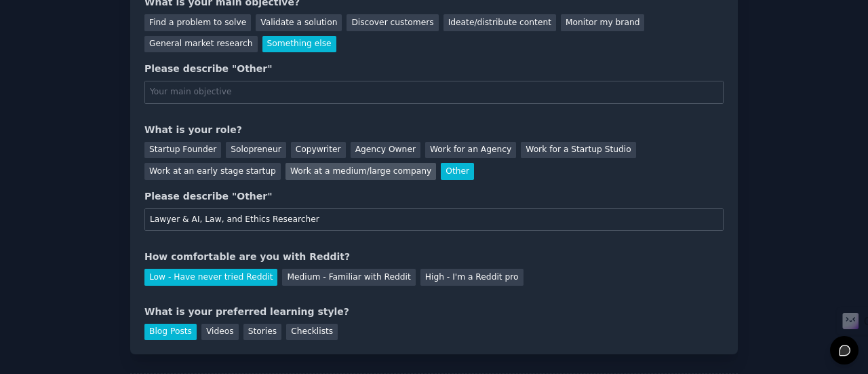 This screenshot has width=868, height=374. What do you see at coordinates (471, 150) in the screenshot?
I see `div: Work for an Agency` at bounding box center [471, 150].